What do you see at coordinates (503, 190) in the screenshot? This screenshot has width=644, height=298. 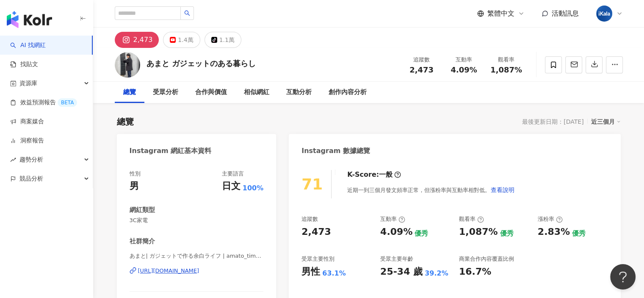 I see `button: 查看說明` at bounding box center [503, 190].